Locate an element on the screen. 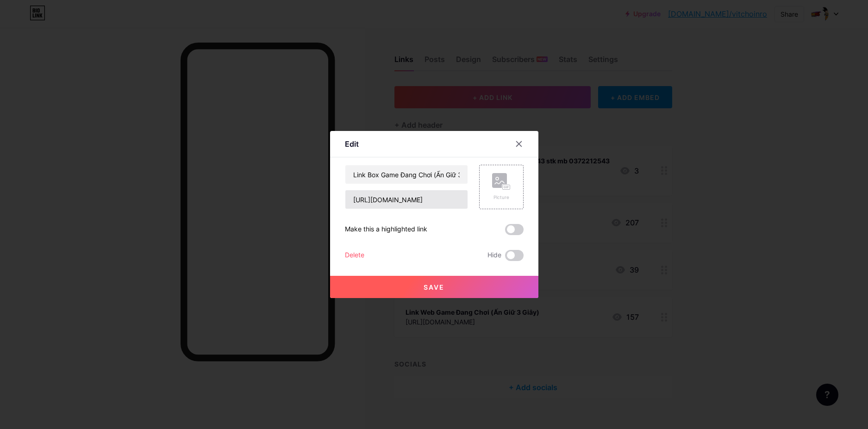  span: Hide is located at coordinates (494, 256).